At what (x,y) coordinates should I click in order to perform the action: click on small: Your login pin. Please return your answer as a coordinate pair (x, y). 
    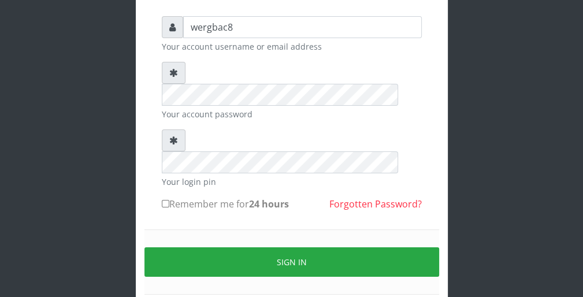
    Looking at the image, I should click on (292, 182).